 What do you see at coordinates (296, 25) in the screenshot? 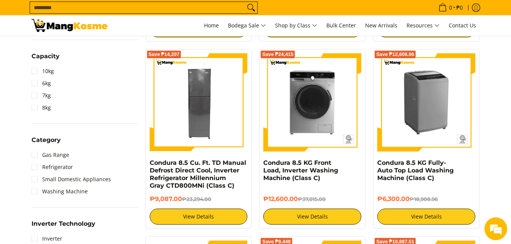
I see `span: Shop by Class` at bounding box center [296, 25].